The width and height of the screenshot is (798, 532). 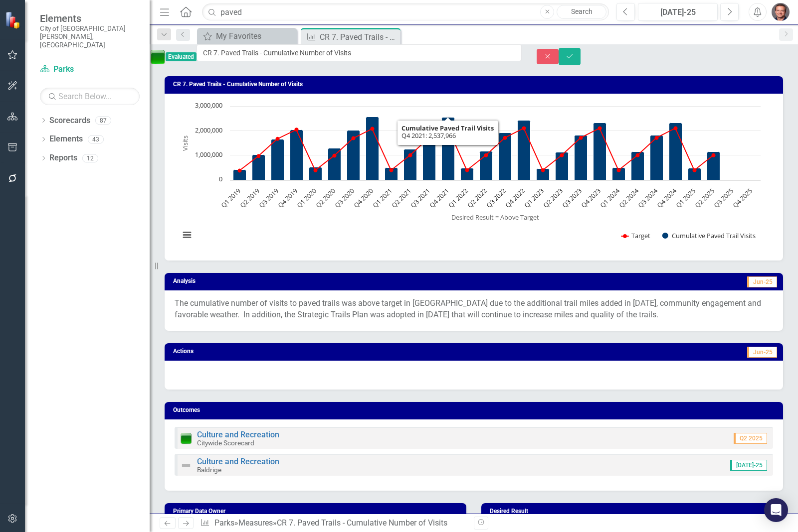 I want to click on path: Q1 2019, 375,000. Target., so click(x=240, y=171).